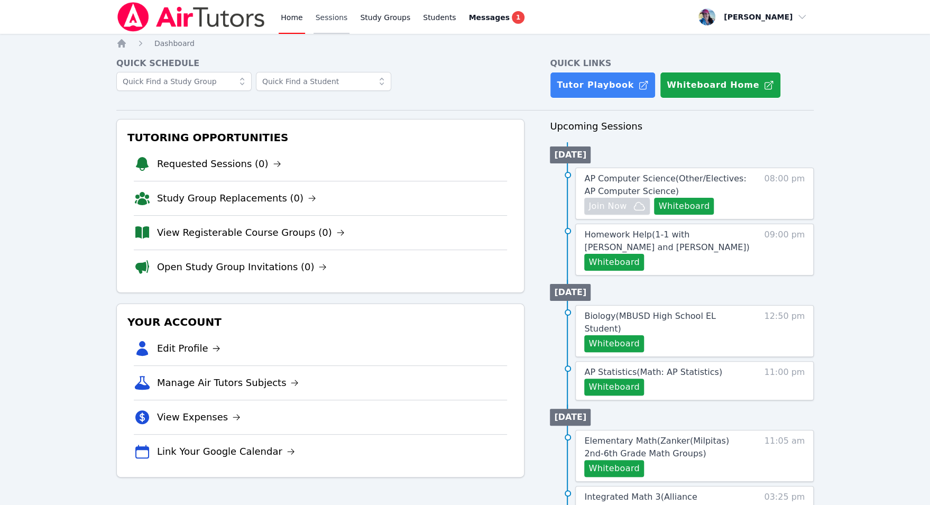 Image resolution: width=930 pixels, height=505 pixels. Describe the element at coordinates (251, 233) in the screenshot. I see `a: View Registerable Course Groups (0)` at that location.